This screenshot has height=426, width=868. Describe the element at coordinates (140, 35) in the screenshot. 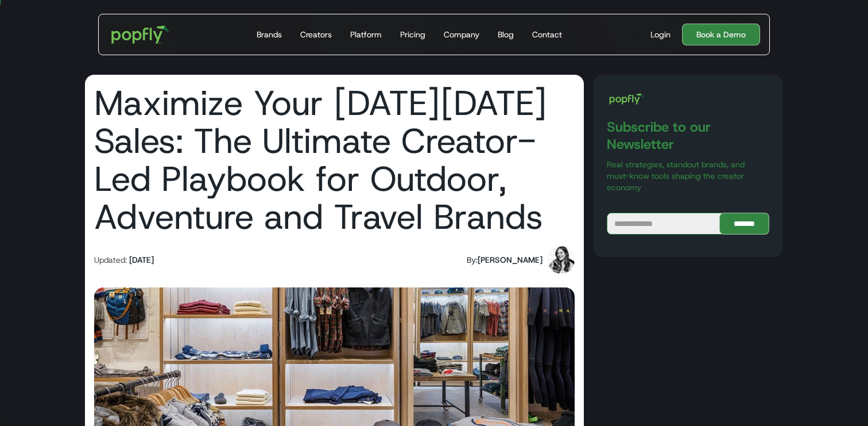

I see `a: home` at that location.